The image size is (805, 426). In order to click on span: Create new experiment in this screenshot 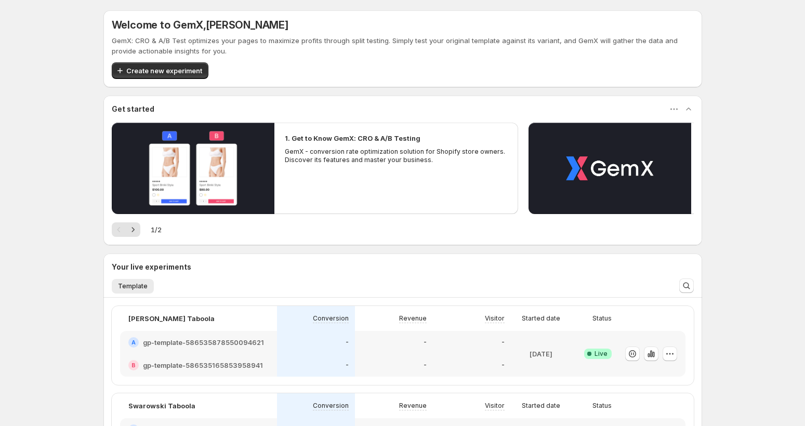, I will do `click(164, 71)`.